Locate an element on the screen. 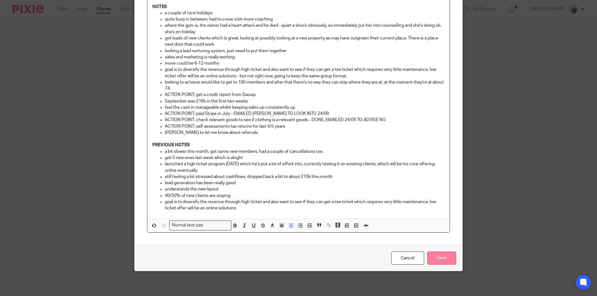  p: where the gym is, the owner had a heart attack and he died - quiet a shock obviously, so immediat... is located at coordinates (305, 29).